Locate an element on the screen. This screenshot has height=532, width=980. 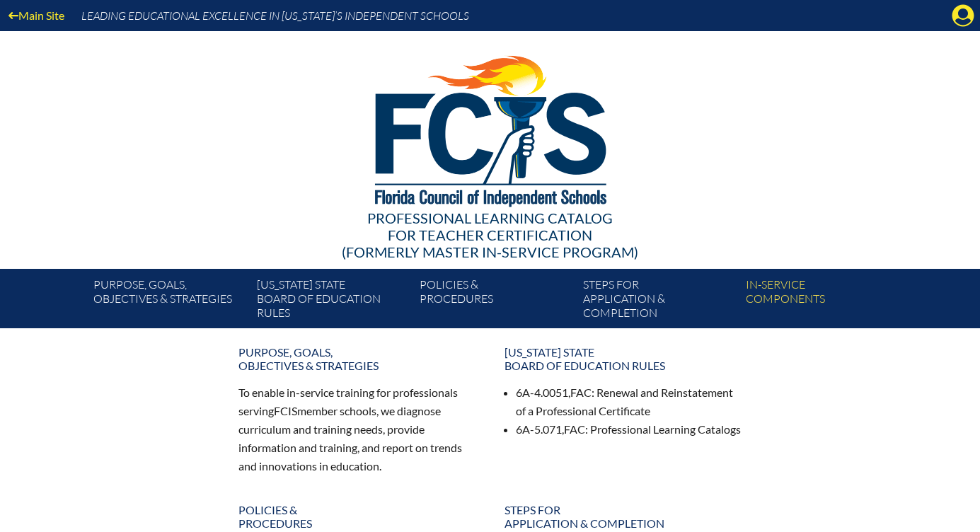
svg: Manage account is located at coordinates (963, 16).